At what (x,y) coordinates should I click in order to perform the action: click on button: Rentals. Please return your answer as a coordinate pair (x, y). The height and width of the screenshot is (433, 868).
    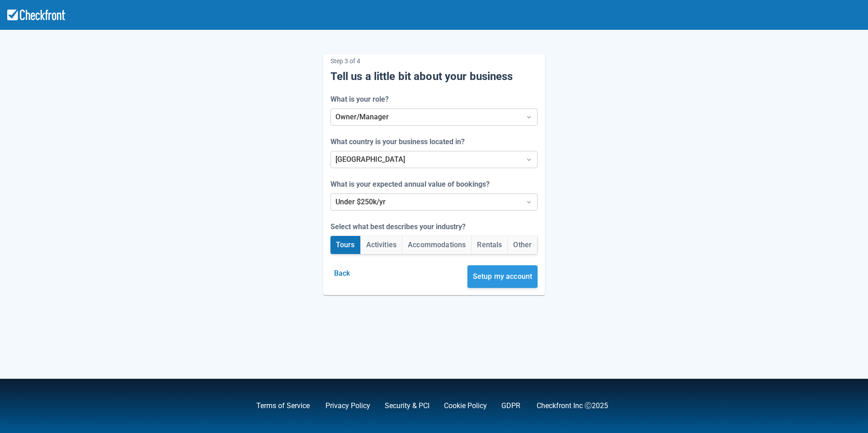
    Looking at the image, I should click on (489, 245).